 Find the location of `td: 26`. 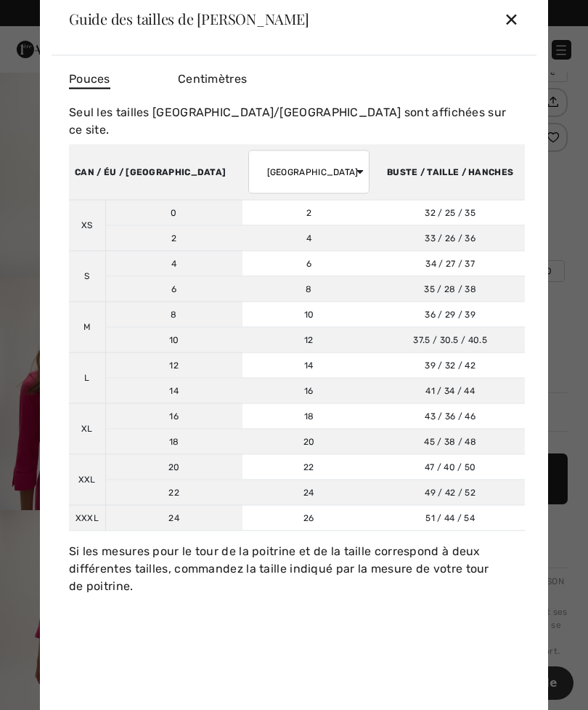

td: 26 is located at coordinates (310, 517).